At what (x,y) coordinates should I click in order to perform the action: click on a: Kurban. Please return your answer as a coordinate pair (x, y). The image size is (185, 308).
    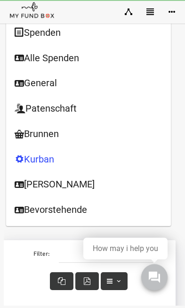
    Looking at the image, I should click on (84, 162).